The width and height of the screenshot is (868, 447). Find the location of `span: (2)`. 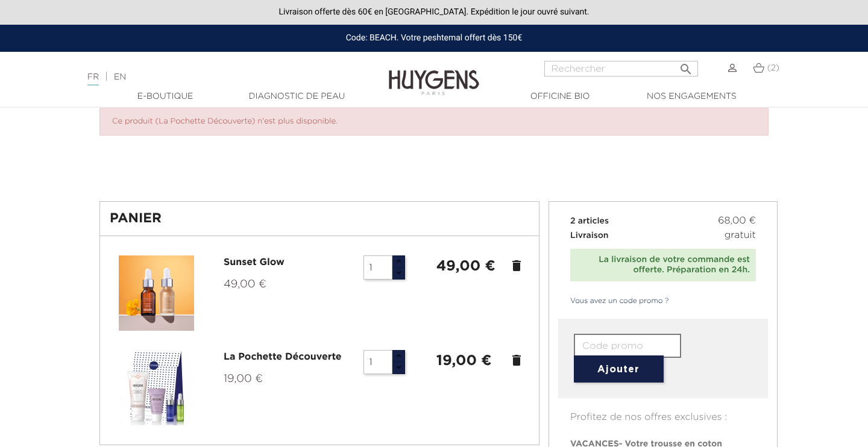

span: (2) is located at coordinates (773, 68).